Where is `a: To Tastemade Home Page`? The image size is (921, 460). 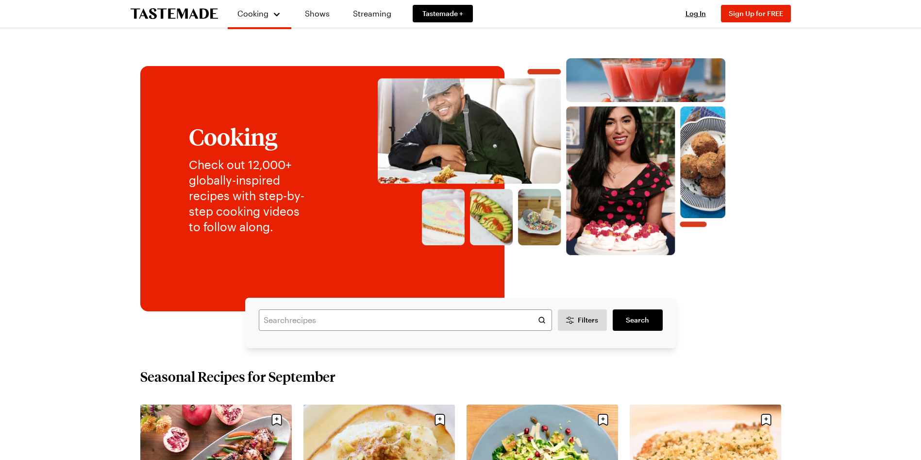
a: To Tastemade Home Page is located at coordinates (174, 14).